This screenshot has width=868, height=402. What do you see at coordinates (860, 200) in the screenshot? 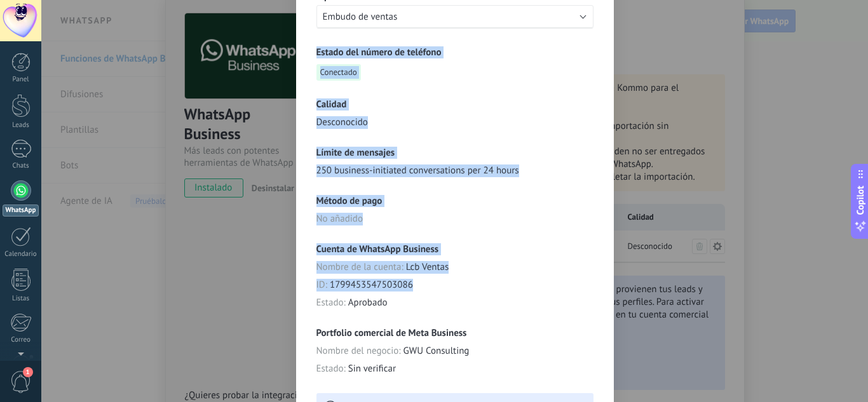
I see `span: Copilot` at bounding box center [860, 200].